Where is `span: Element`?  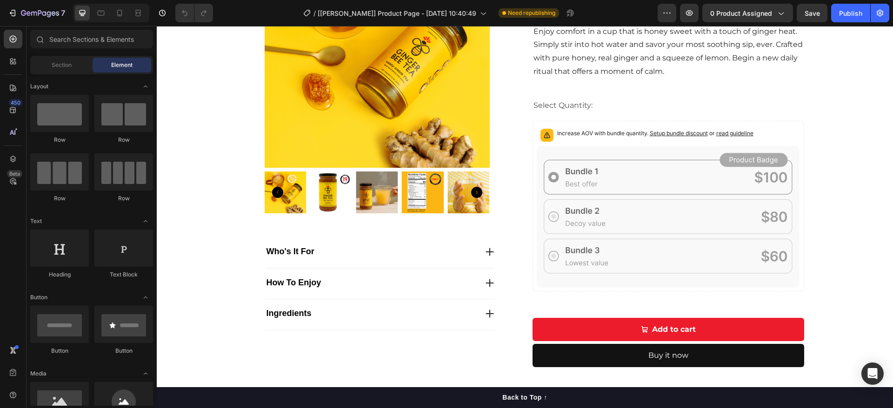 span: Element is located at coordinates (122, 65).